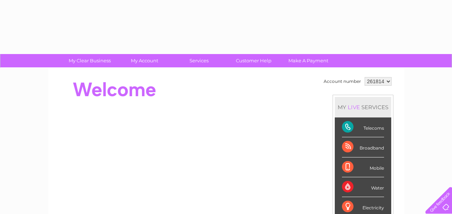 The height and width of the screenshot is (214, 452). What do you see at coordinates (363, 127) in the screenshot?
I see `div: Telecoms` at bounding box center [363, 127].